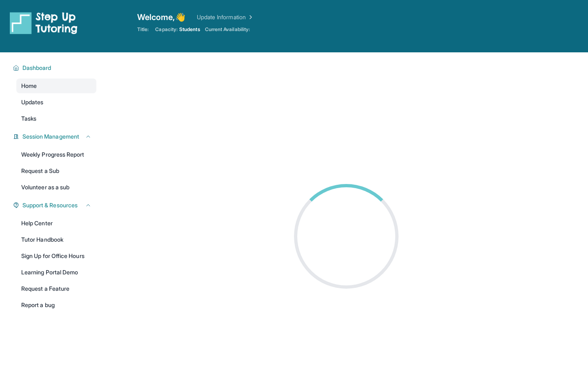 The height and width of the screenshot is (368, 588). Describe the element at coordinates (50, 205) in the screenshot. I see `span: Support & Resources` at that location.